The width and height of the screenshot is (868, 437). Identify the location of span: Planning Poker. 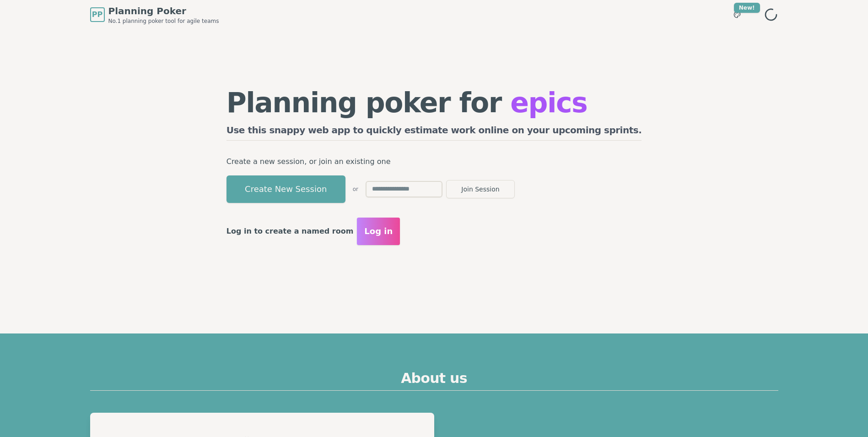
(164, 11).